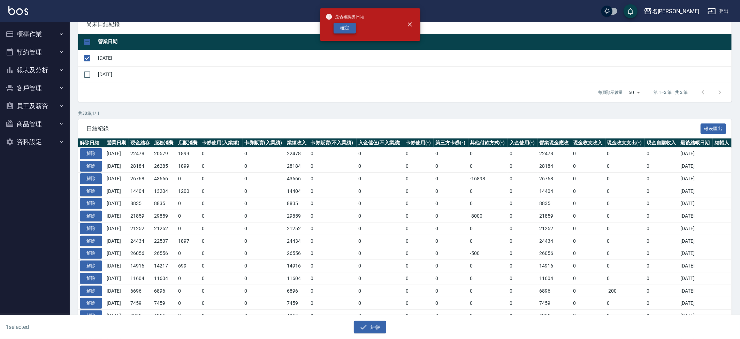 Image resolution: width=740 pixels, height=339 pixels. What do you see at coordinates (297, 228) in the screenshot?
I see `td: 21252` at bounding box center [297, 228].